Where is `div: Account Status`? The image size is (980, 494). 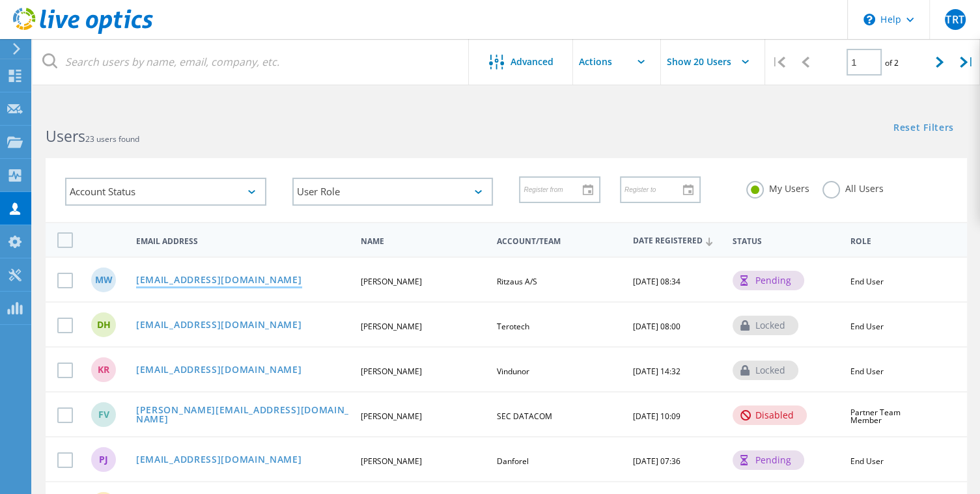
div: Account Status is located at coordinates (165, 191).